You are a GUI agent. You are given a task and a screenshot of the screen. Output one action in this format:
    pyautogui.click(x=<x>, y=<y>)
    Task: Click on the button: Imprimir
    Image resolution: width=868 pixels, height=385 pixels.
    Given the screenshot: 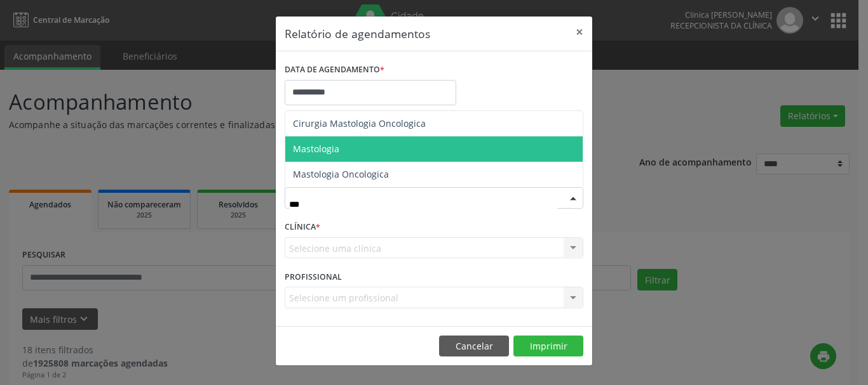 What is the action you would take?
    pyautogui.click(x=548, y=347)
    